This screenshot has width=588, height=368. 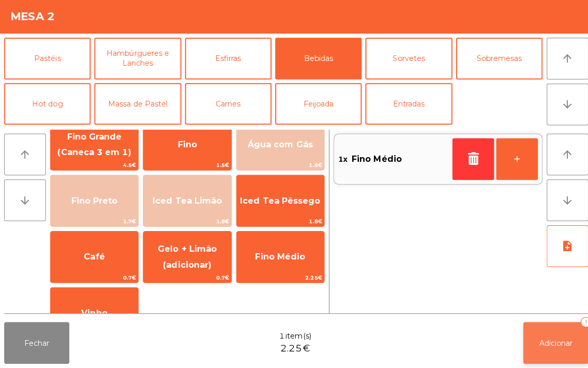 I want to click on button: Hambúrgueres e Lanches, so click(x=136, y=61).